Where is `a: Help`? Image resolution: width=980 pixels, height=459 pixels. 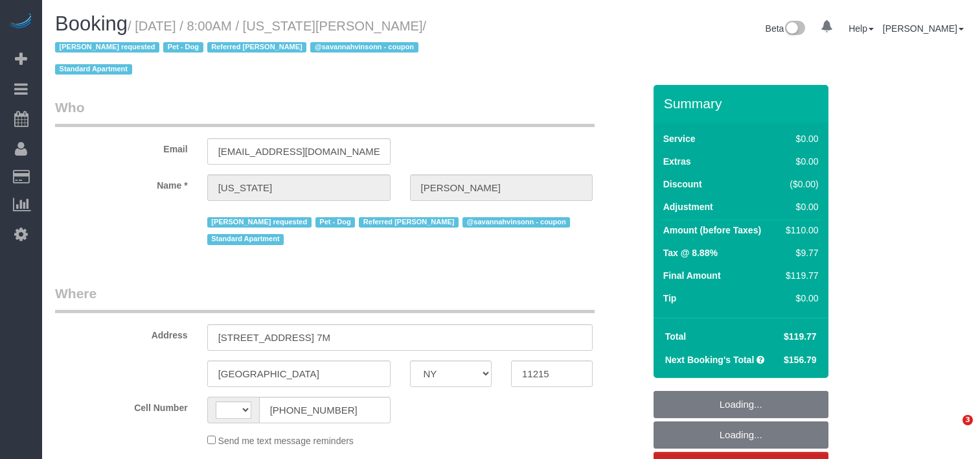 a: Help is located at coordinates (860, 28).